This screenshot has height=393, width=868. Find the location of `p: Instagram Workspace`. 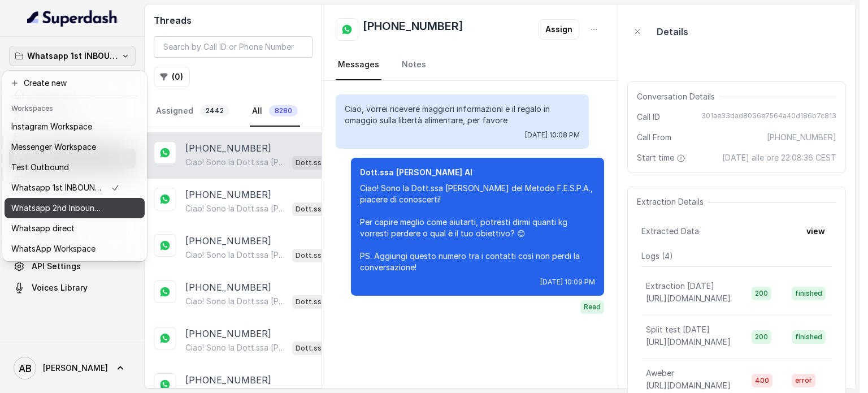

p: Instagram Workspace is located at coordinates (52, 127).